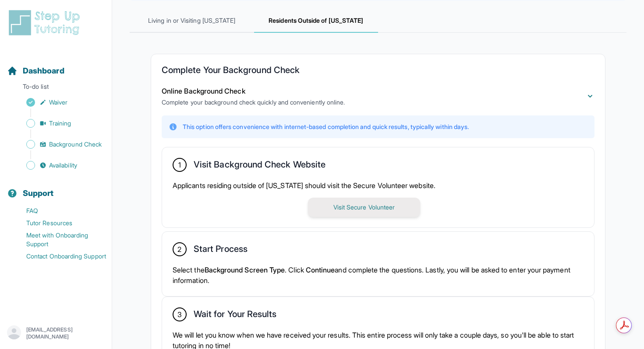  Describe the element at coordinates (253, 102) in the screenshot. I see `p: Complete your background check quickly and conveniently online.` at that location.